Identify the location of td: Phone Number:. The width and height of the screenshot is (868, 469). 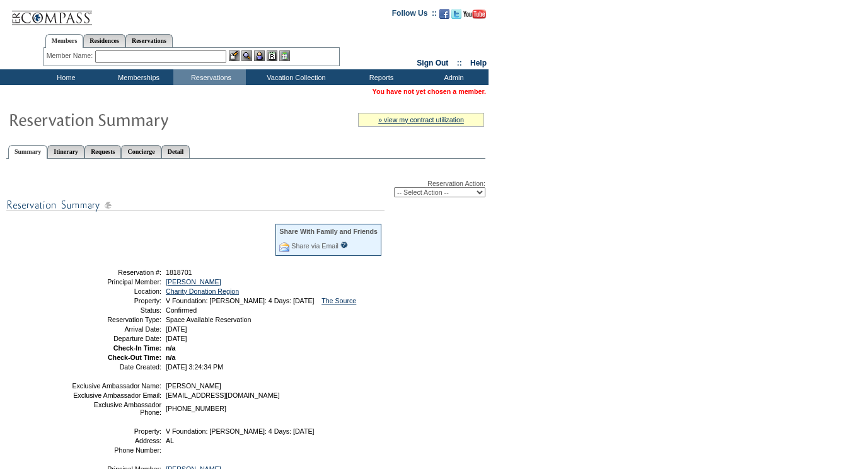
(116, 450).